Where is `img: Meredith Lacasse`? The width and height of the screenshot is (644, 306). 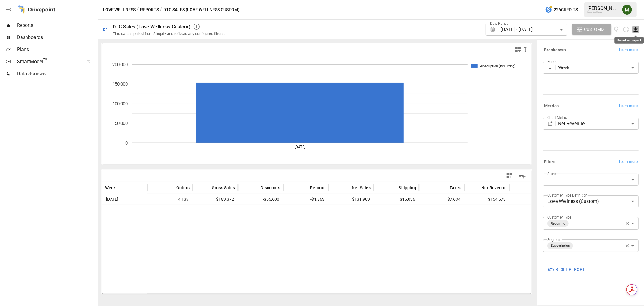 img: Meredith Lacasse is located at coordinates (627, 10).